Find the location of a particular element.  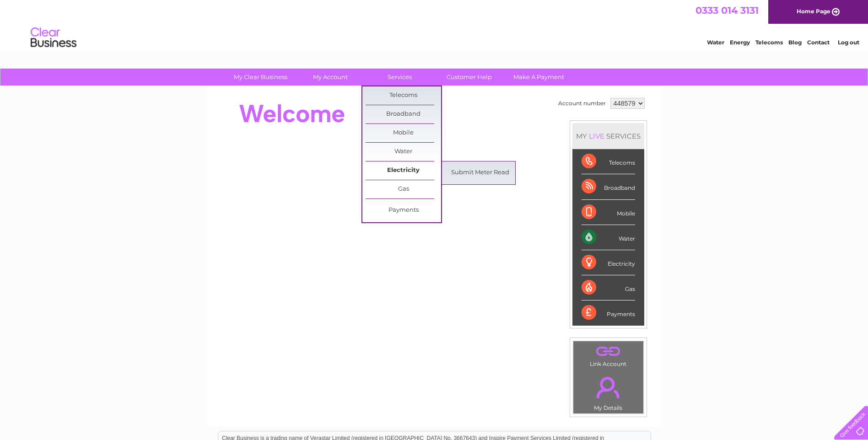

a: Contact is located at coordinates (818, 42).